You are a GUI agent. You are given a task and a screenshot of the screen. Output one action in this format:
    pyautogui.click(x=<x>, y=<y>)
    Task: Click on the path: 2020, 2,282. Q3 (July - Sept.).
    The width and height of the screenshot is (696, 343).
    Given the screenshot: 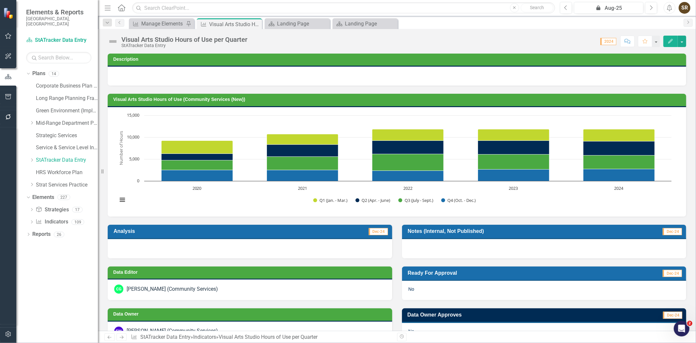 What is the action you would take?
    pyautogui.click(x=197, y=165)
    